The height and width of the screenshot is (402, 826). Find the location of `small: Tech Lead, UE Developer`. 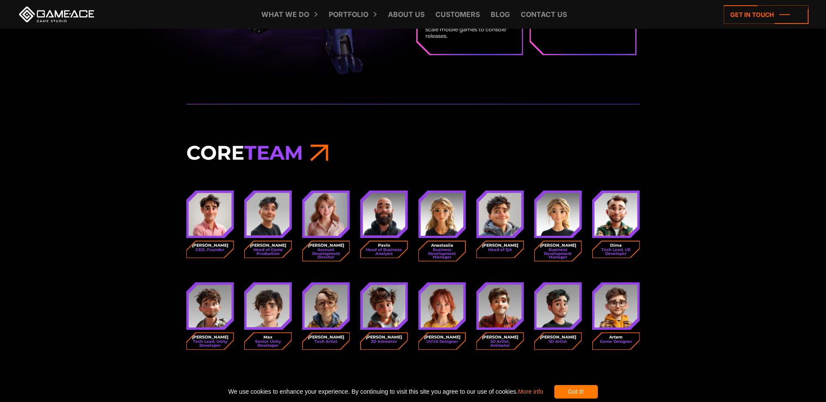

small: Tech Lead, UE Developer is located at coordinates (616, 252).